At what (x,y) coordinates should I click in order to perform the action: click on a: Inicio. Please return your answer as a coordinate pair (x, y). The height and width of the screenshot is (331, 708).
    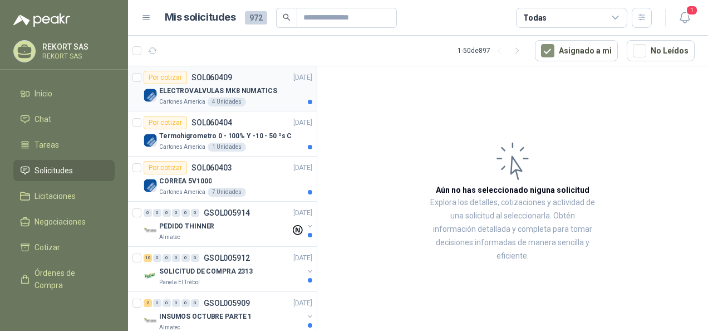
    Looking at the image, I should click on (64, 94).